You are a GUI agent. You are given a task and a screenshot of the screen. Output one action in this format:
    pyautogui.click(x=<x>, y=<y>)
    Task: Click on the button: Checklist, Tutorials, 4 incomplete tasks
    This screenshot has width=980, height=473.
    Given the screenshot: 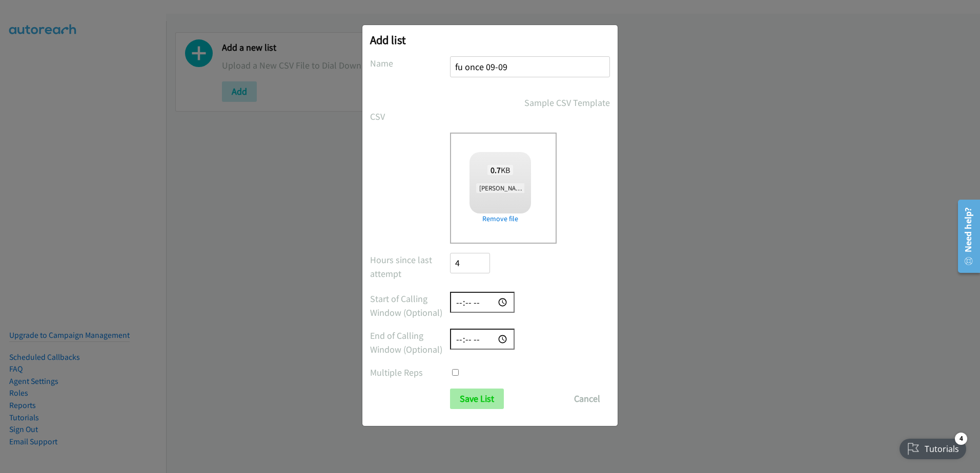 What is the action you would take?
    pyautogui.click(x=39, y=20)
    